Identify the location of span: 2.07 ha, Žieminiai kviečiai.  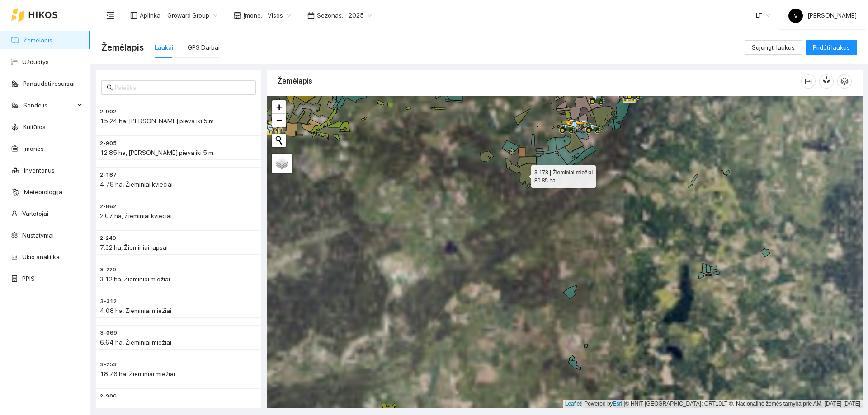
(136, 216).